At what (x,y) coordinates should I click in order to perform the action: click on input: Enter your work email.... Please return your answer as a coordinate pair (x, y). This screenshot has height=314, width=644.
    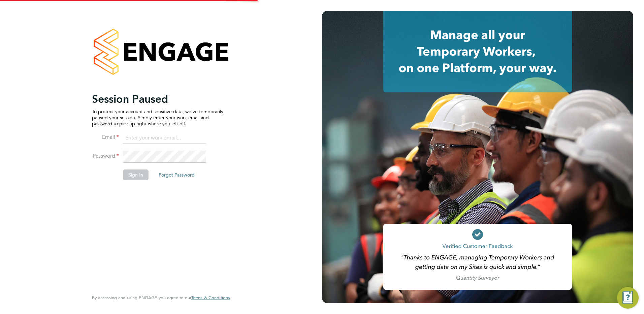
    Looking at the image, I should click on (164, 138).